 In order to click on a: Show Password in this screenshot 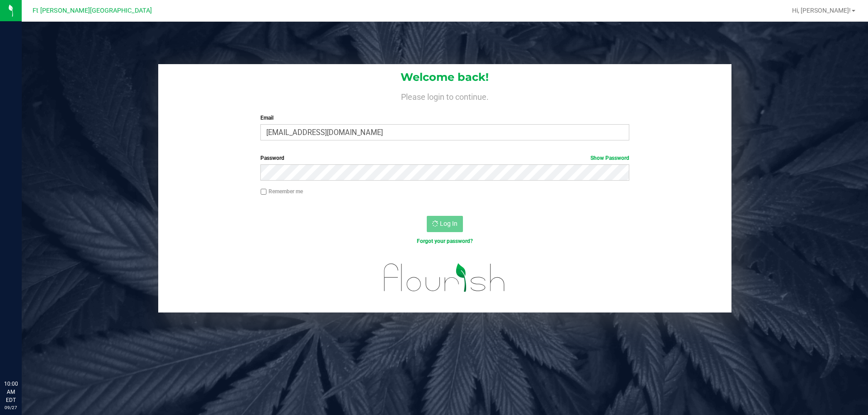, I will do `click(610, 158)`.